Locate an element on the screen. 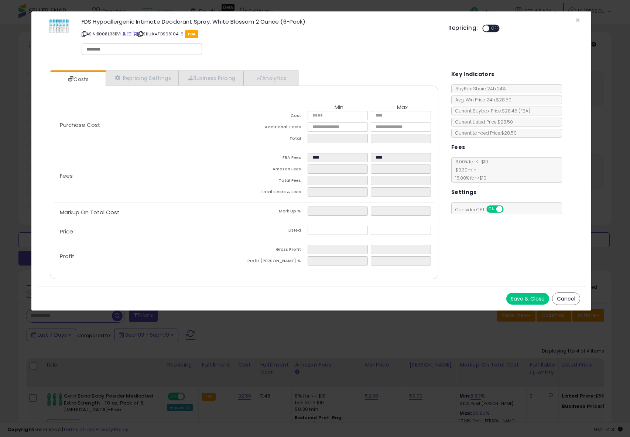 The width and height of the screenshot is (630, 437). p: Price is located at coordinates (149, 232).